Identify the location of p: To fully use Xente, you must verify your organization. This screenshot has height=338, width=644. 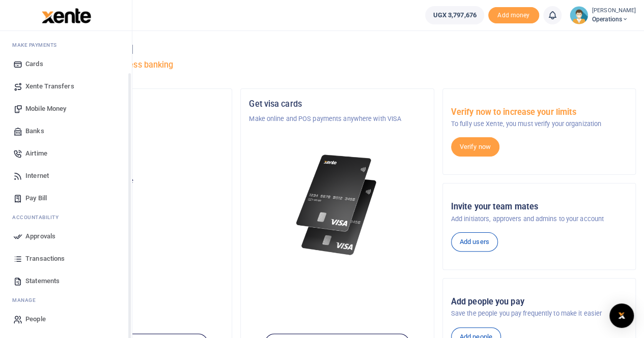
(539, 124).